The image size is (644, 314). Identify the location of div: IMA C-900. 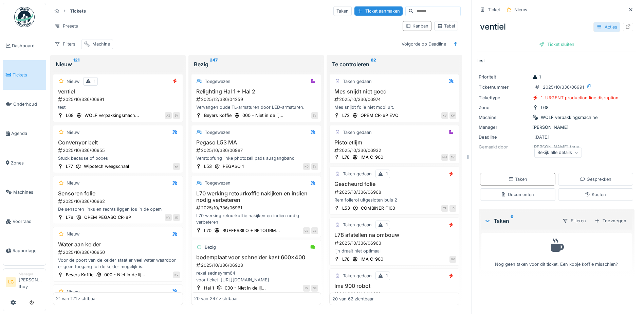
(372, 259).